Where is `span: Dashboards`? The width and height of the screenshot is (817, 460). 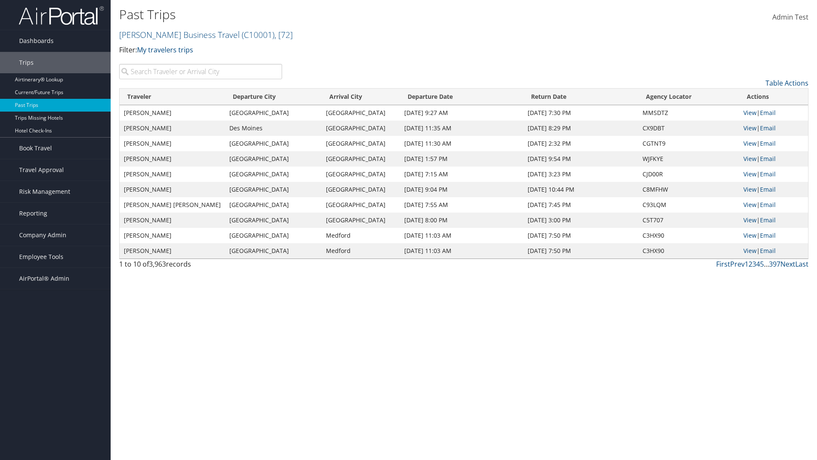
span: Dashboards is located at coordinates (36, 41).